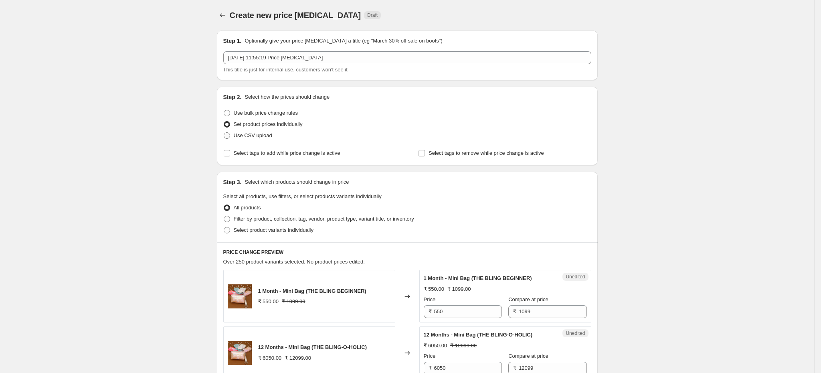 The height and width of the screenshot is (373, 821). Describe the element at coordinates (285, 69) in the screenshot. I see `span: This title is just for internal use, customers won't see it` at that location.